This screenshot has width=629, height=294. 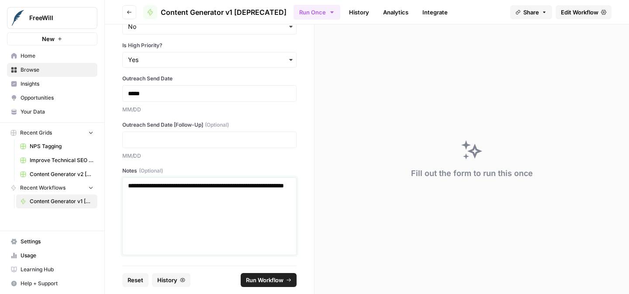 I want to click on a: Usage, so click(x=52, y=256).